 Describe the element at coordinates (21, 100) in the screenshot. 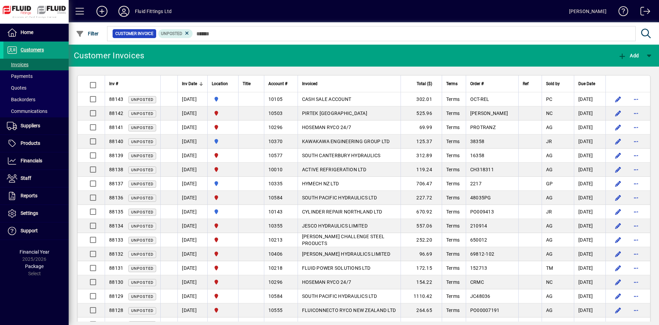

I see `span: Backorders` at that location.